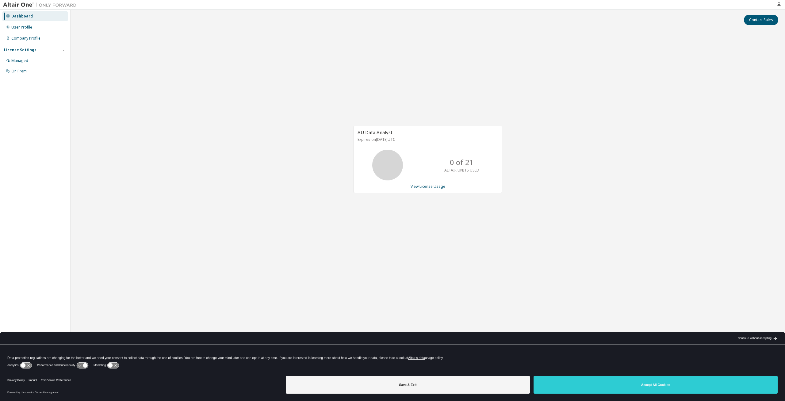 This screenshot has height=401, width=785. Describe the element at coordinates (19, 71) in the screenshot. I see `div: On Prem` at that location.